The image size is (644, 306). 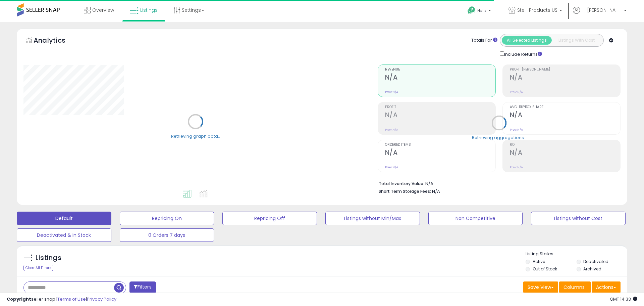 What do you see at coordinates (195, 136) in the screenshot?
I see `div: Retrieving graph data..` at bounding box center [195, 136].